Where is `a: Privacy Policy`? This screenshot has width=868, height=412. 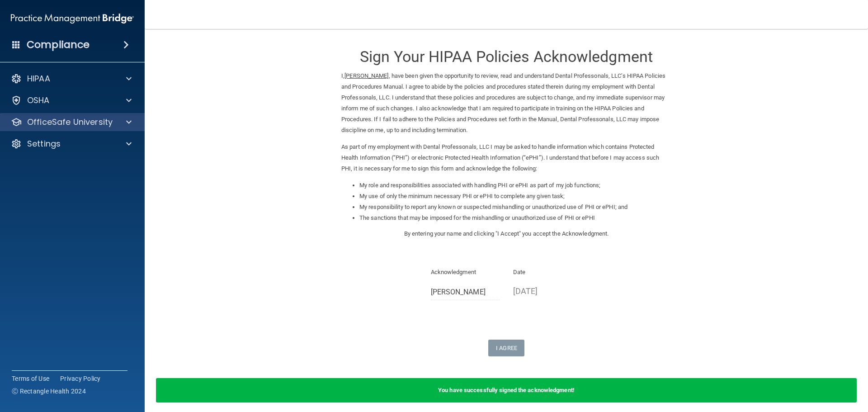 a: Privacy Policy is located at coordinates (80, 378).